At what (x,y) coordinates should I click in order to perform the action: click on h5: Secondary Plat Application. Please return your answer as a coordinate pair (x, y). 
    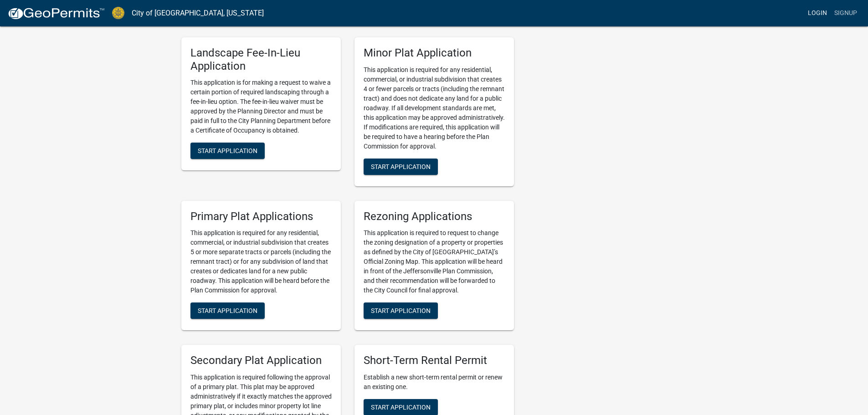
    Looking at the image, I should click on (261, 360).